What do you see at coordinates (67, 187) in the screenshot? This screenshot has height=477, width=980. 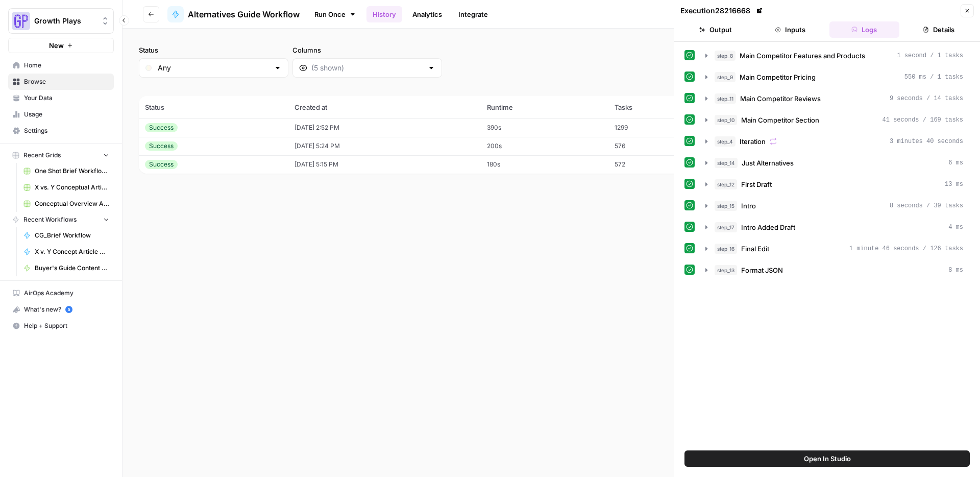 I see `a: X vs. Y Conceptual Articles` at bounding box center [67, 187].